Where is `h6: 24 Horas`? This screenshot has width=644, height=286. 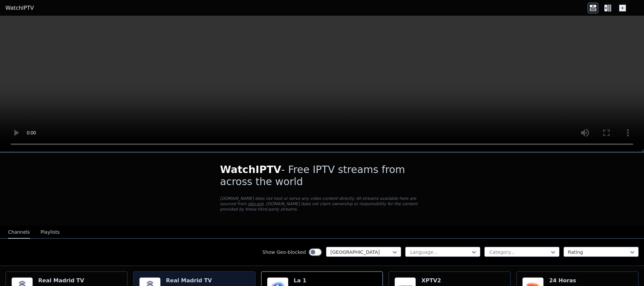 h6: 24 Horas is located at coordinates (564, 281).